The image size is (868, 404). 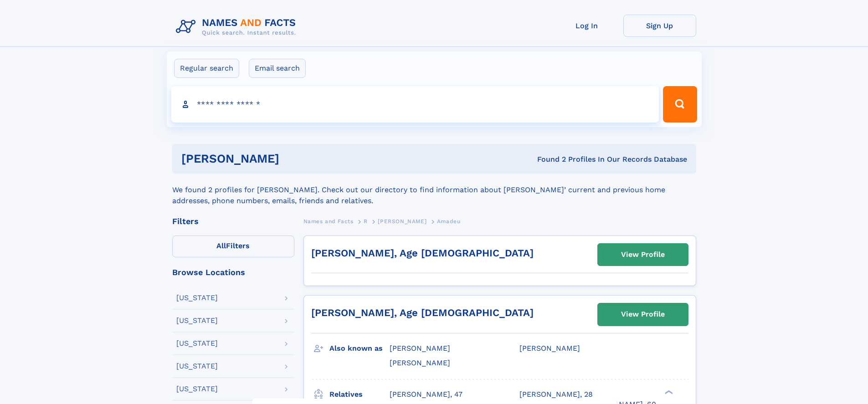 I want to click on label: Filters, so click(x=233, y=246).